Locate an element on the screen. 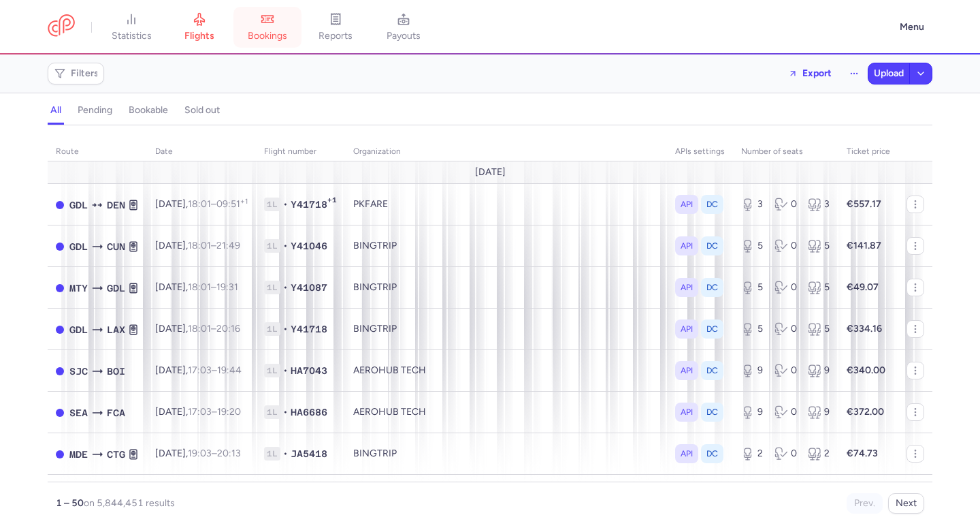 The width and height of the screenshot is (980, 530). td: PKFARE is located at coordinates (505, 204).